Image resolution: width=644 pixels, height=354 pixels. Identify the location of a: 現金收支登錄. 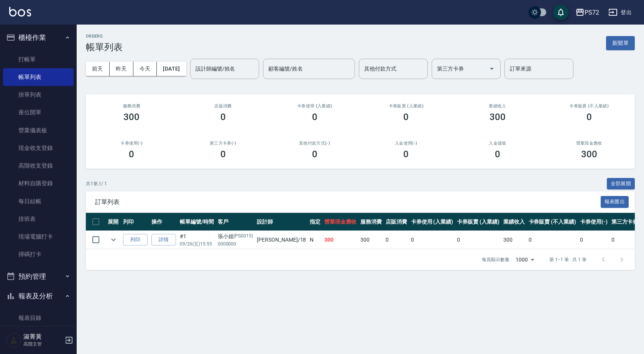
(39, 148).